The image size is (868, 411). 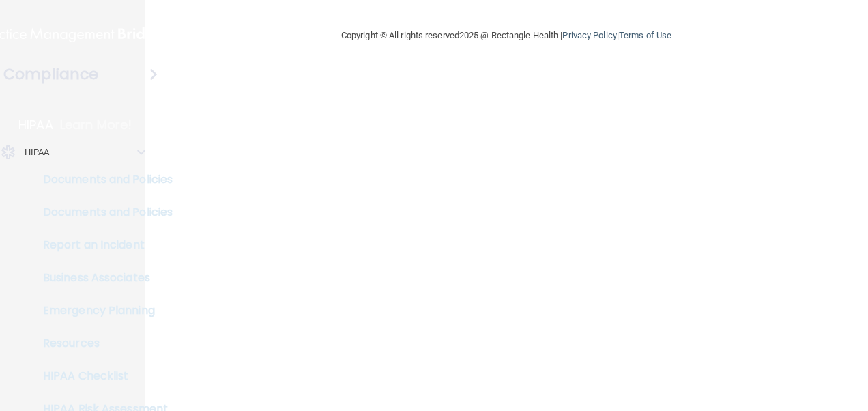 What do you see at coordinates (102, 246) in the screenshot?
I see `p: Report an Incident` at bounding box center [102, 246].